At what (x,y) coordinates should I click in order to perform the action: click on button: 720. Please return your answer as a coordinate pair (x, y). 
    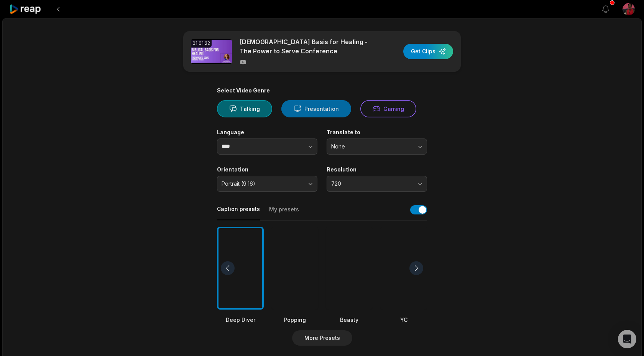
    Looking at the image, I should click on (377, 184).